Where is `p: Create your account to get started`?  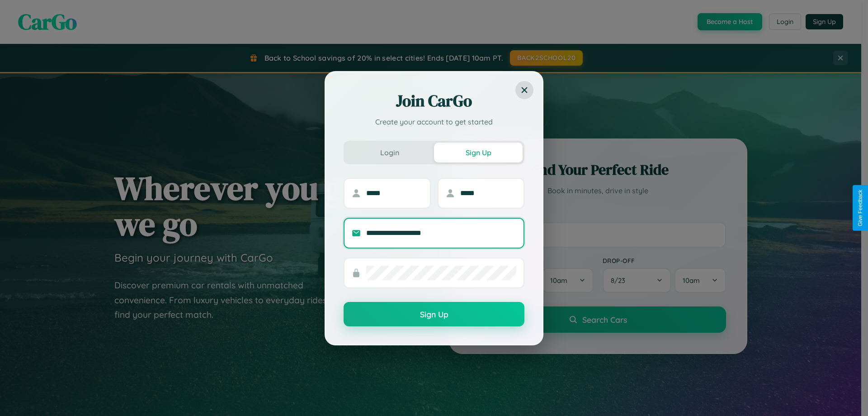
p: Create your account to get started is located at coordinates (434, 121).